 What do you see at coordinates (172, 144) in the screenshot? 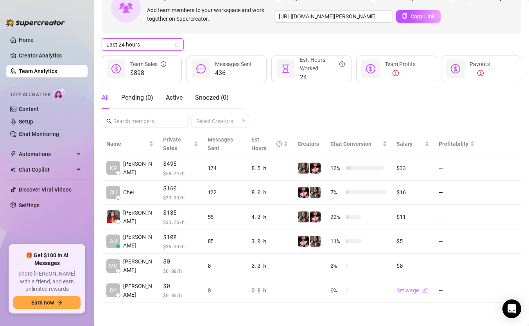
I see `span: Private Sales` at bounding box center [172, 144].